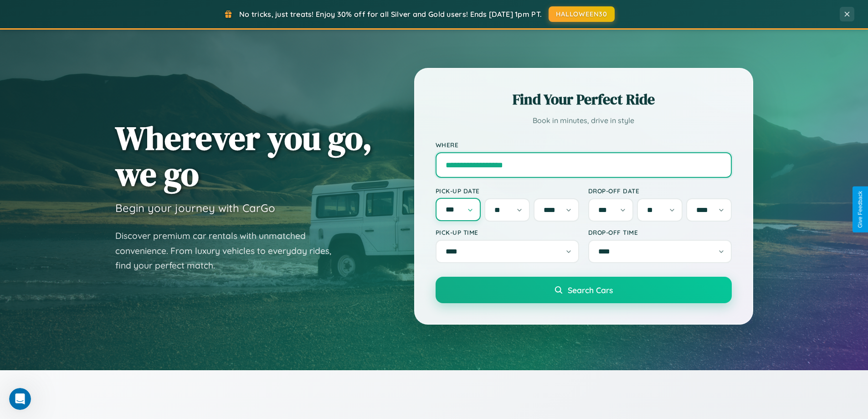  Describe the element at coordinates (507, 191) in the screenshot. I see `label: Pick-up Date` at that location.